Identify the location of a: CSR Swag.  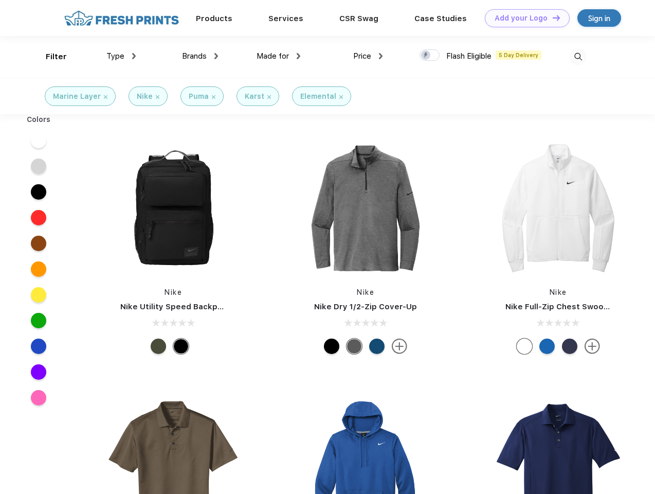
(359, 19).